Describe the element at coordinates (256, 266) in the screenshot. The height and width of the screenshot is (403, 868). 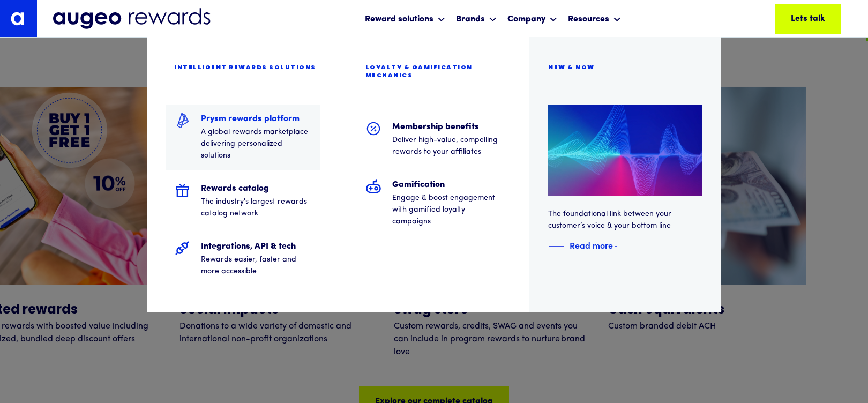
I see `p: Rewards easier, faster and more accessible` at that location.